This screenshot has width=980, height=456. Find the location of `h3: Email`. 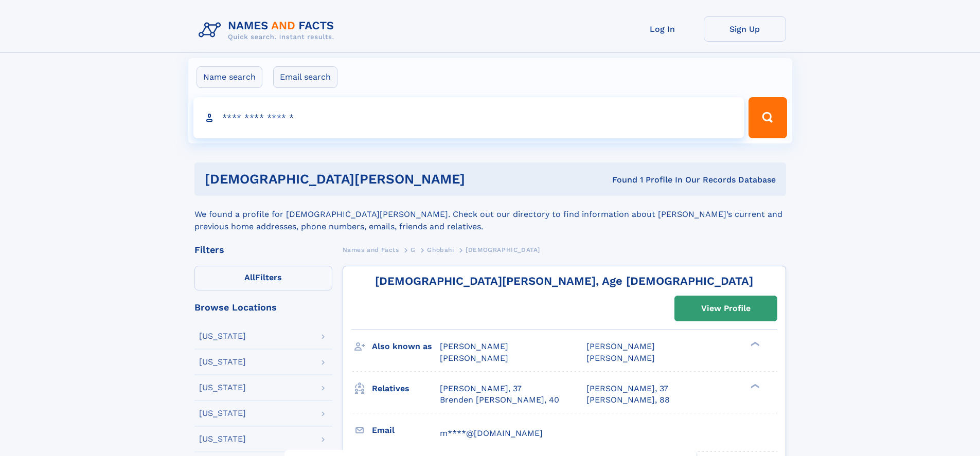

h3: Email is located at coordinates (406, 430).